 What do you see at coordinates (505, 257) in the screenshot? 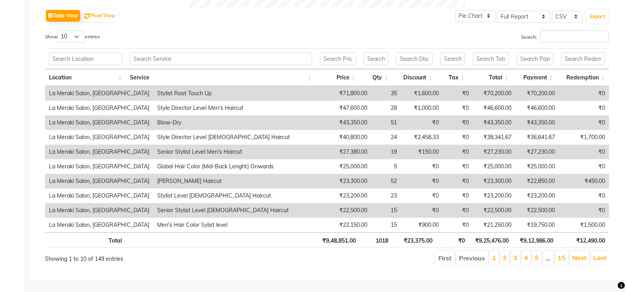
I see `a: 2` at bounding box center [505, 257].